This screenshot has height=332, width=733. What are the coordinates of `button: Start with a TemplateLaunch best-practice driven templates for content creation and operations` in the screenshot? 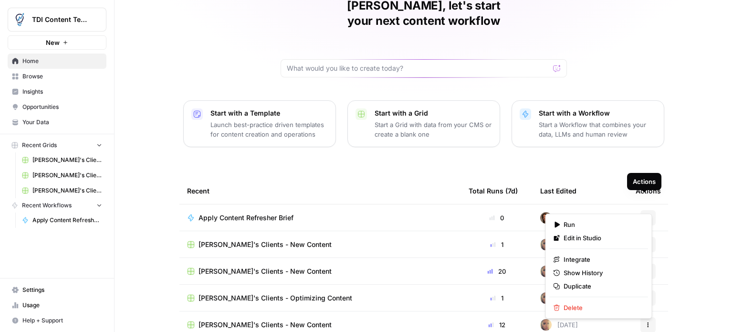 It's located at (260, 124).